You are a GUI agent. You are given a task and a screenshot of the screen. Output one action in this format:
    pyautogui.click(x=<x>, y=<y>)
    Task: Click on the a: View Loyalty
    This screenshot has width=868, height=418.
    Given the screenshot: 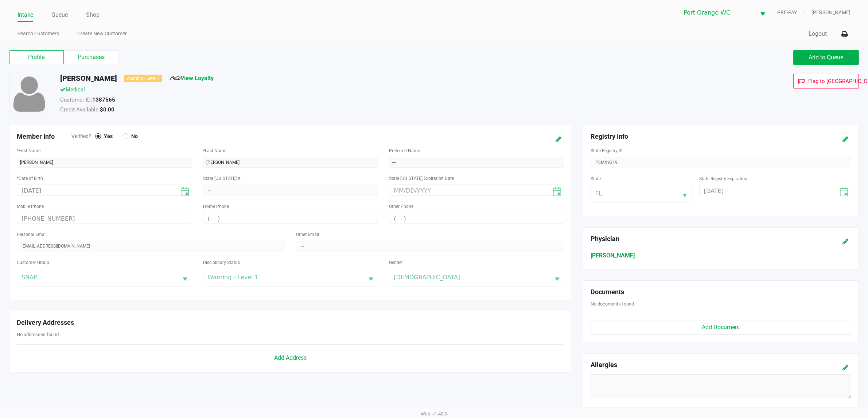 What is the action you would take?
    pyautogui.click(x=192, y=78)
    